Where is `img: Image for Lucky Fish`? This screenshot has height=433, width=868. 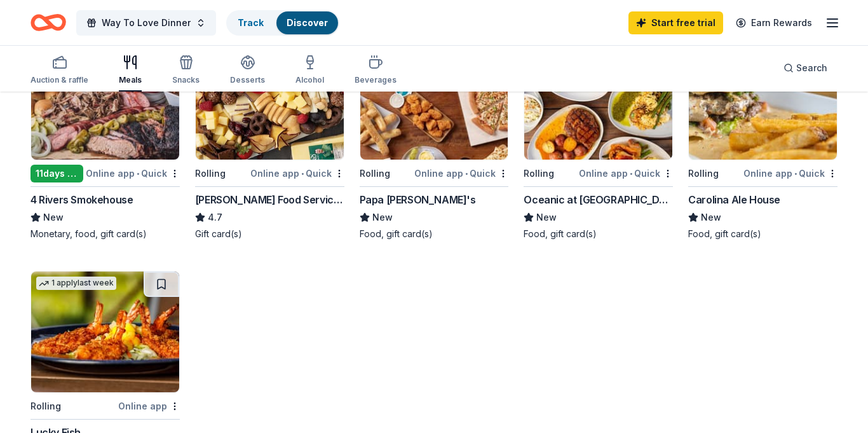 img: Image for Lucky Fish is located at coordinates (105, 332).